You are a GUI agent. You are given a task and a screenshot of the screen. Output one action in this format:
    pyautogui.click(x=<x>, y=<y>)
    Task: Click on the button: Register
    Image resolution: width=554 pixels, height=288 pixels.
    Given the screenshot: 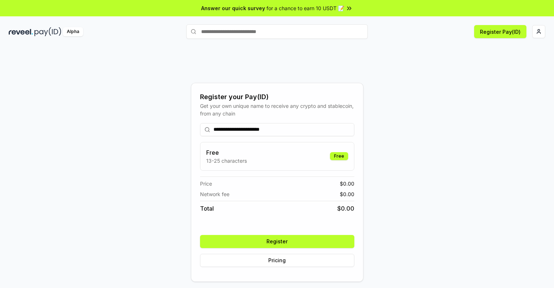 What is the action you would take?
    pyautogui.click(x=277, y=242)
    